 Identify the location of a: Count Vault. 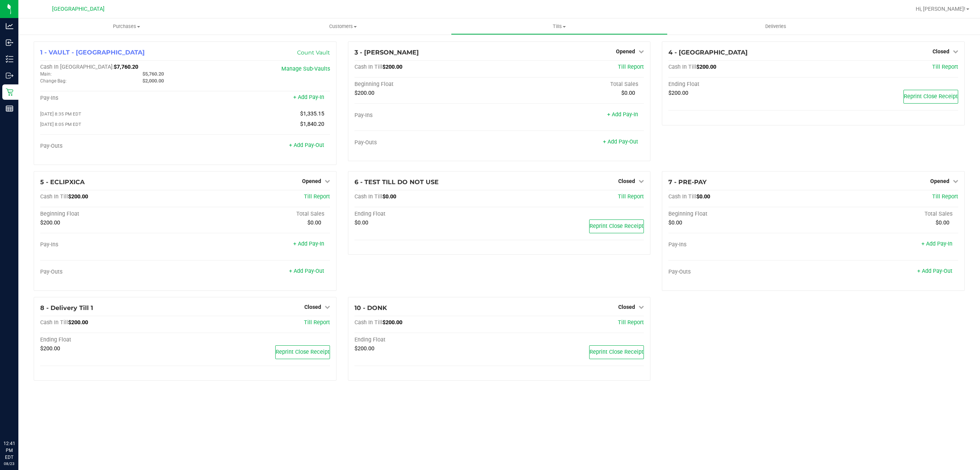
(314, 53).